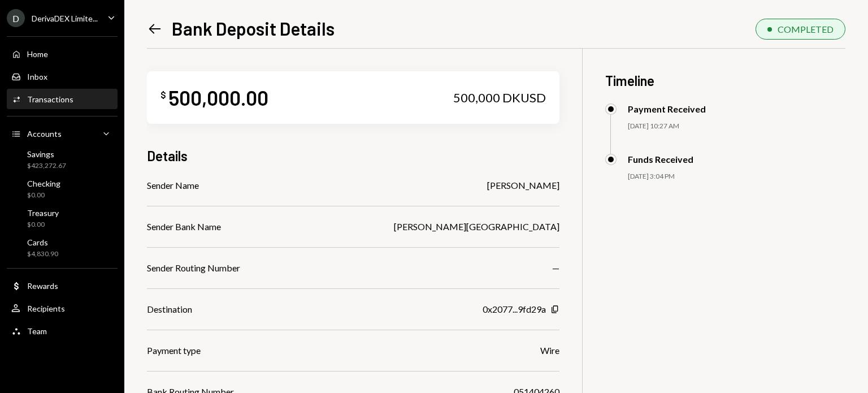 The height and width of the screenshot is (393, 868). Describe the element at coordinates (43, 242) in the screenshot. I see `div: Cards` at that location.